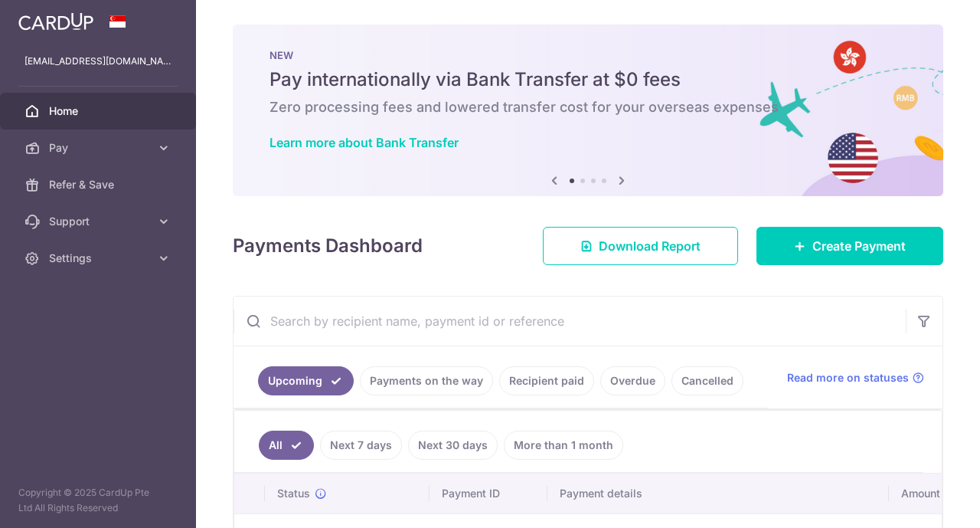 The height and width of the screenshot is (528, 980). I want to click on span: Create Payment, so click(859, 246).